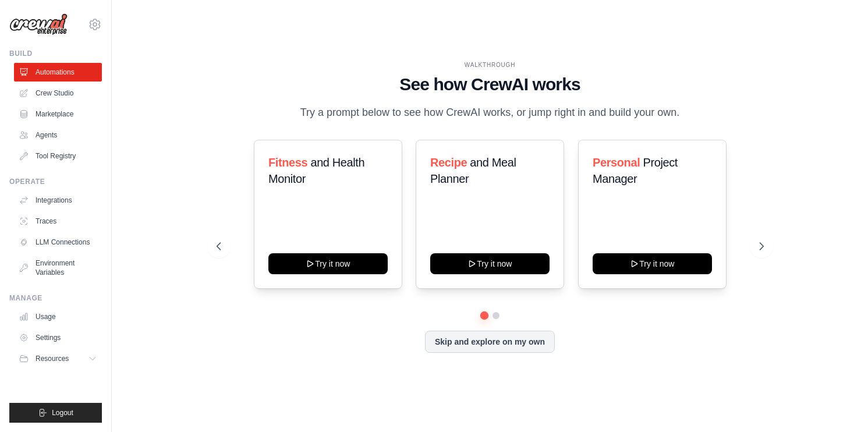  What do you see at coordinates (56, 298) in the screenshot?
I see `div: Manage` at bounding box center [56, 298].